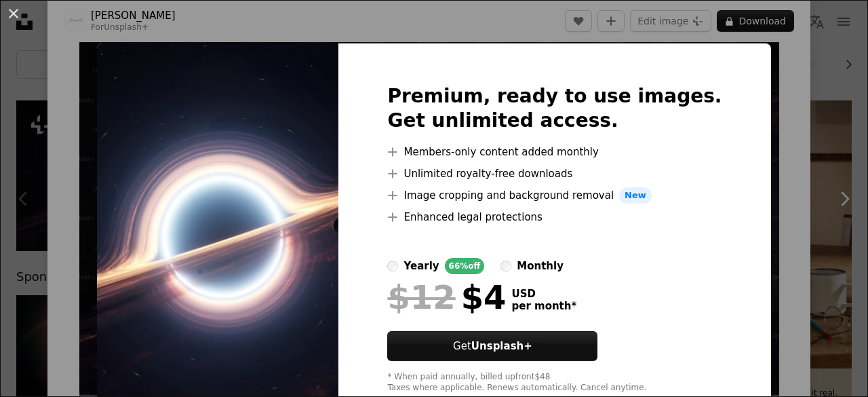 This screenshot has height=397, width=868. Describe the element at coordinates (544, 306) in the screenshot. I see `span: per month *` at that location.